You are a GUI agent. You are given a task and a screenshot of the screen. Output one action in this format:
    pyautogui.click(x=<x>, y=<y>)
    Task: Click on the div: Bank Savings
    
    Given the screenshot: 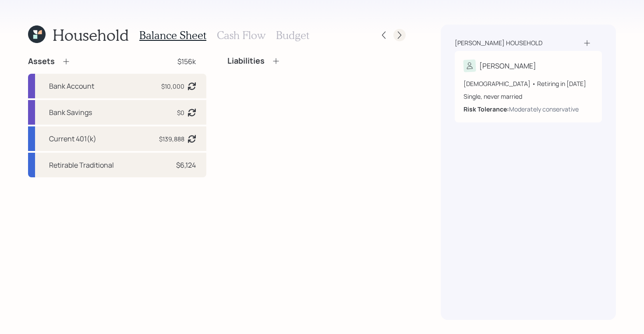 What is the action you would take?
    pyautogui.click(x=71, y=112)
    